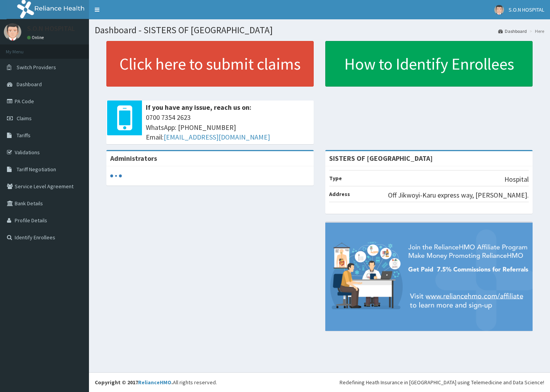 The width and height of the screenshot is (550, 392). What do you see at coordinates (37, 67) in the screenshot?
I see `span: Switch Providers` at bounding box center [37, 67].